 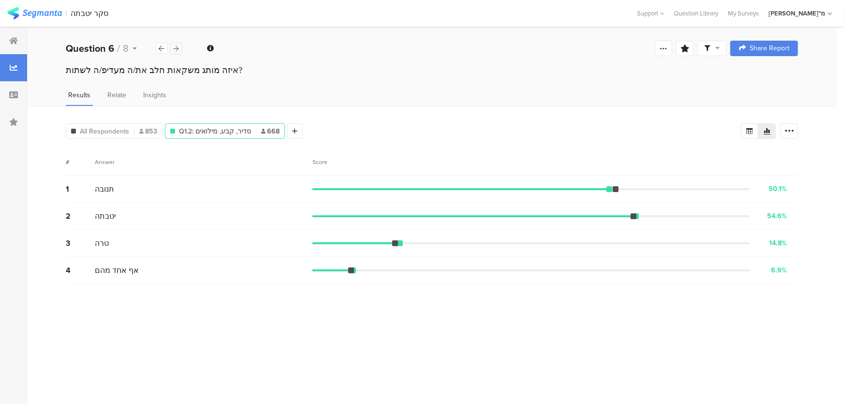 What do you see at coordinates (80, 216) in the screenshot?
I see `div: 2` at bounding box center [80, 216].